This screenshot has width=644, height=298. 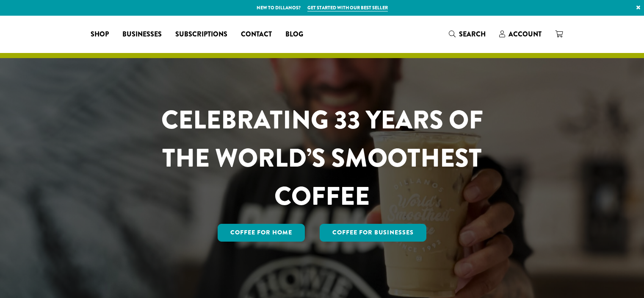 I want to click on a: Shop, so click(x=99, y=34).